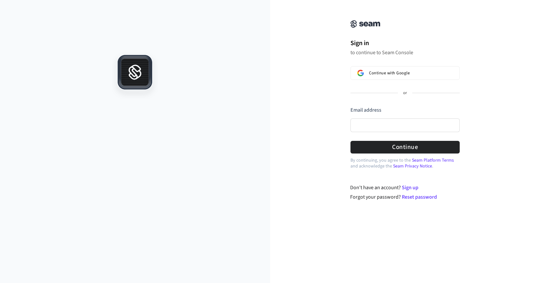 The height and width of the screenshot is (283, 540). Describe the element at coordinates (405, 188) in the screenshot. I see `div: Don't have an account?` at that location.